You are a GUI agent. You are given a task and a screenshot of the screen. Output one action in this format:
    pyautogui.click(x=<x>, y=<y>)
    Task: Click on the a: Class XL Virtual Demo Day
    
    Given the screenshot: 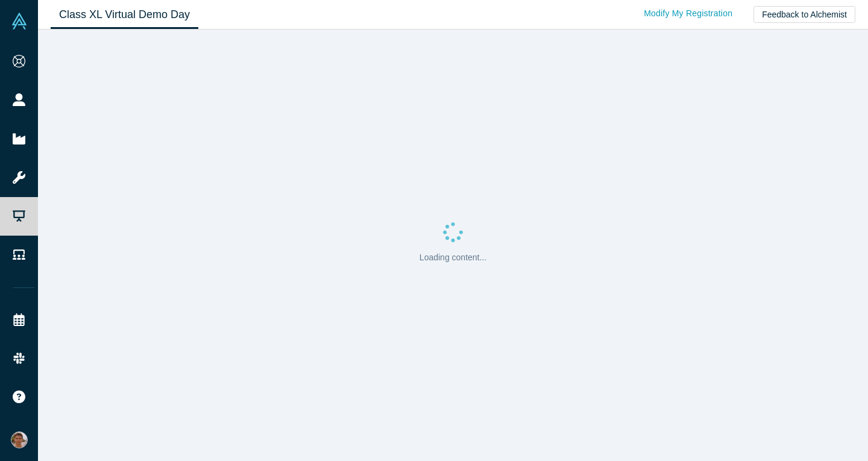 What is the action you would take?
    pyautogui.click(x=124, y=15)
    